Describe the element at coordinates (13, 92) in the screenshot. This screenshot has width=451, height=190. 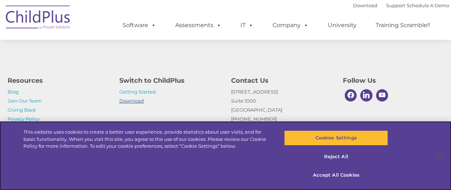
I see `a: Blog` at that location.